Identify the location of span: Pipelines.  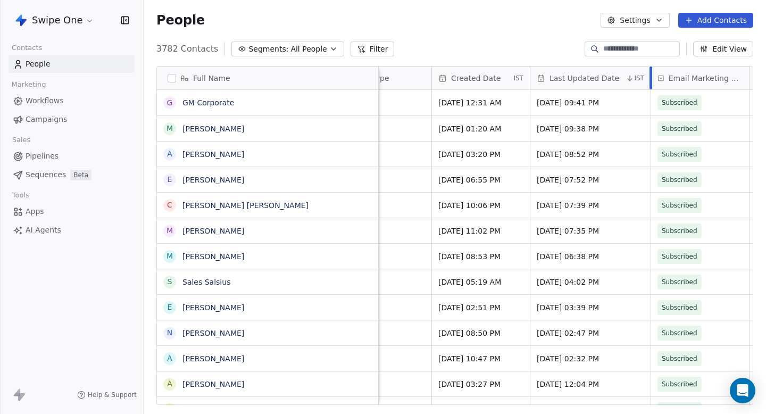
(42, 156).